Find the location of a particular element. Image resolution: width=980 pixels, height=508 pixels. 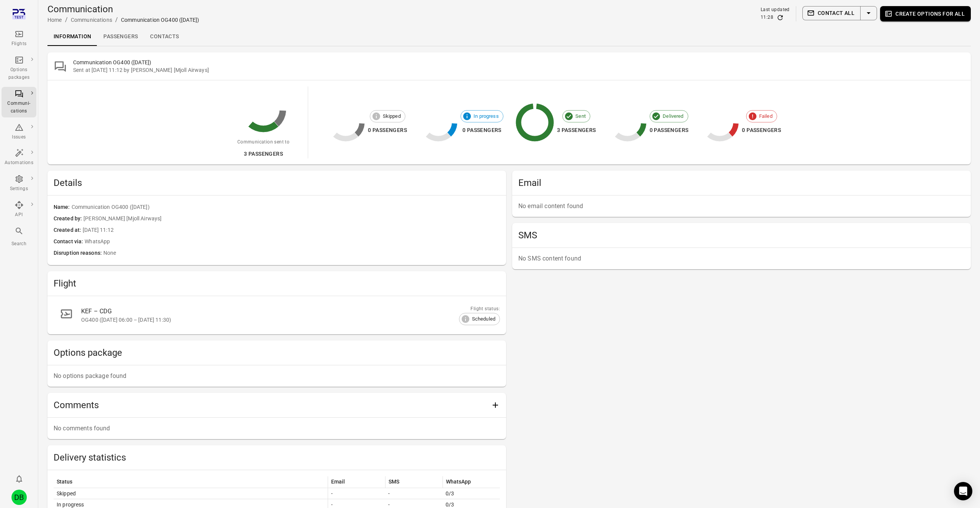

a: Flights is located at coordinates (19, 39).